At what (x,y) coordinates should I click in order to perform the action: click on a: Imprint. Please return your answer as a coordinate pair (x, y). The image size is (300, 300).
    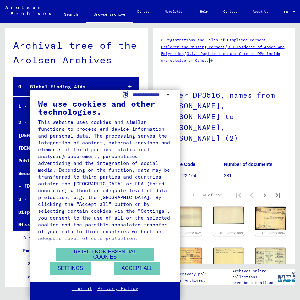
    Looking at the image, I should click on (82, 289).